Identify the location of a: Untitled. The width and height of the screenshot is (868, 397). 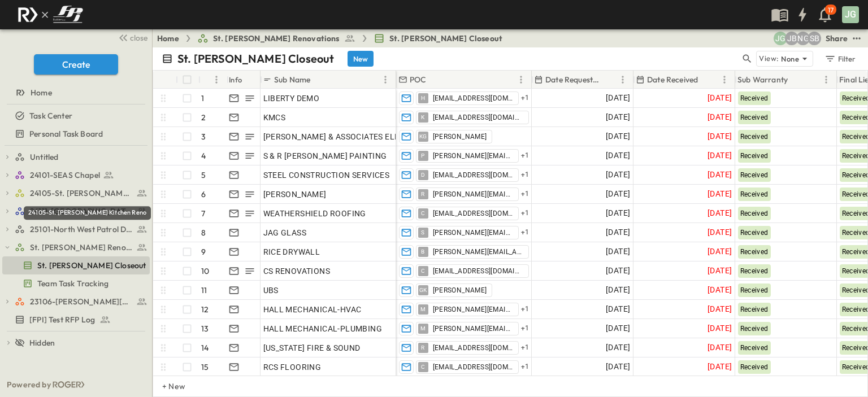
(81, 157).